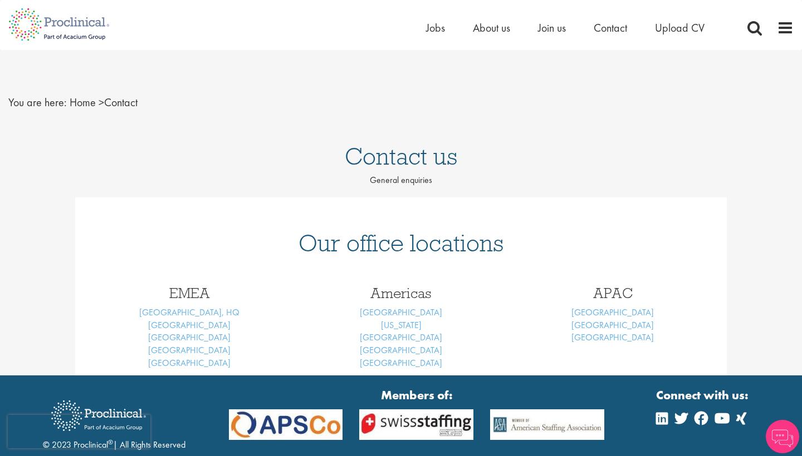 The image size is (802, 456). I want to click on h3: Americas, so click(401, 293).